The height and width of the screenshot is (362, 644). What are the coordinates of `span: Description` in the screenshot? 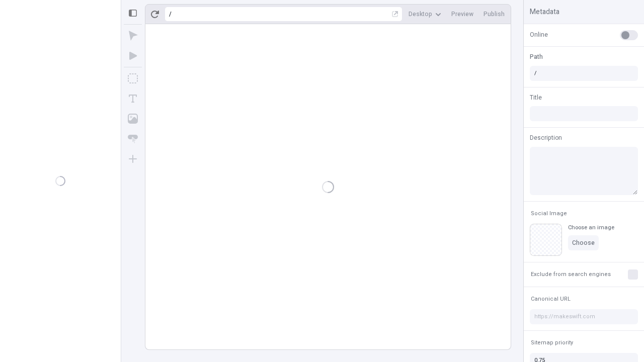 It's located at (546, 138).